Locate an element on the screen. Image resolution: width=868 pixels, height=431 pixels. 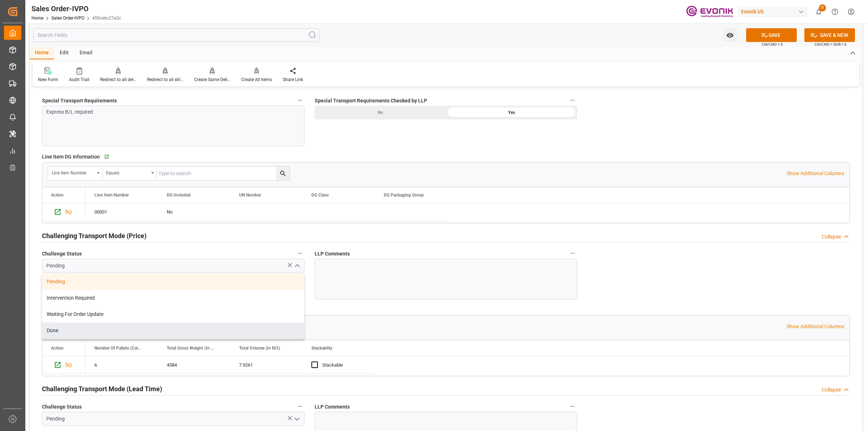
button: SAVE is located at coordinates (771, 35).